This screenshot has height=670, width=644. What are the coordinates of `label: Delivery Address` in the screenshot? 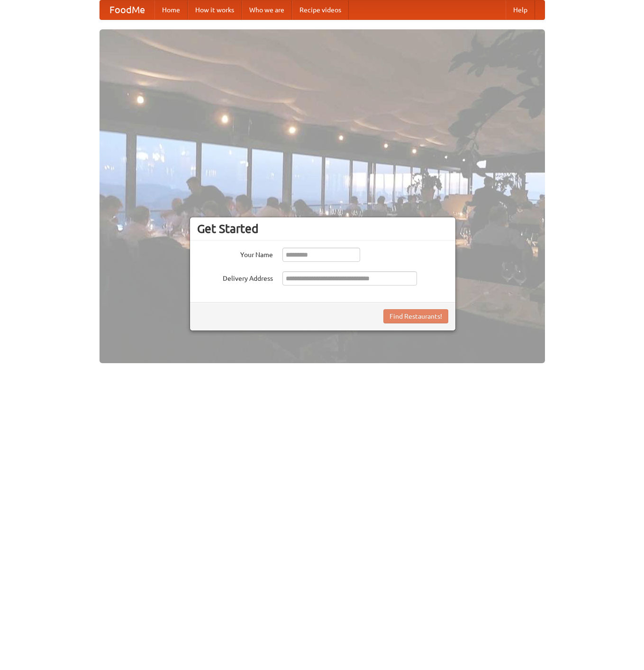 It's located at (235, 277).